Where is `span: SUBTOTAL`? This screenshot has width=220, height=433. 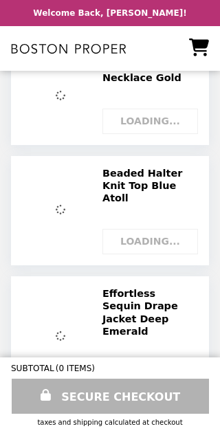
span: SUBTOTAL is located at coordinates (33, 368).